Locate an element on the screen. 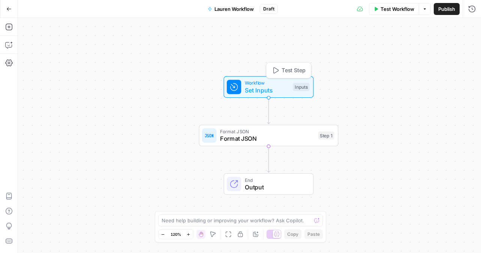  button: Test Workflow is located at coordinates (394, 9).